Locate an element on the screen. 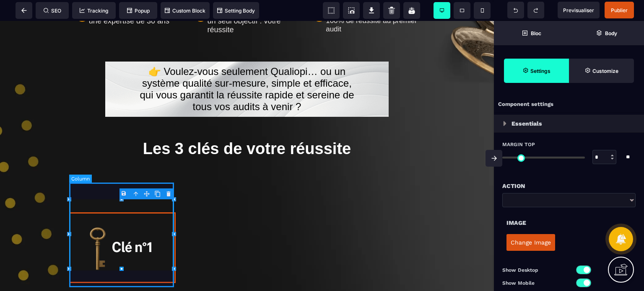 This screenshot has width=644, height=291. span: Popup is located at coordinates (138, 10).